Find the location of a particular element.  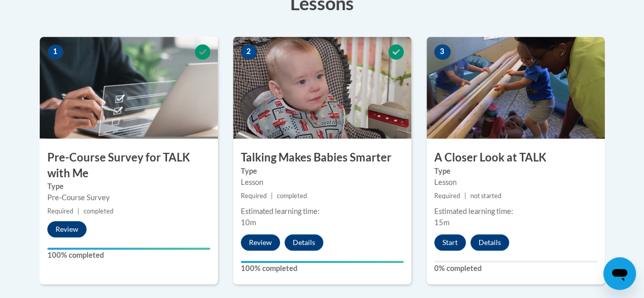

span: 3 is located at coordinates (442, 52).